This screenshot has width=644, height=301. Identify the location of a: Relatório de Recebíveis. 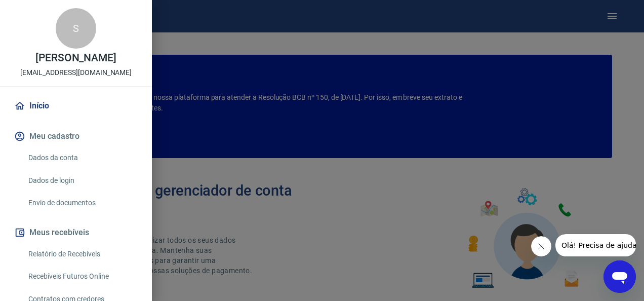
(82, 254).